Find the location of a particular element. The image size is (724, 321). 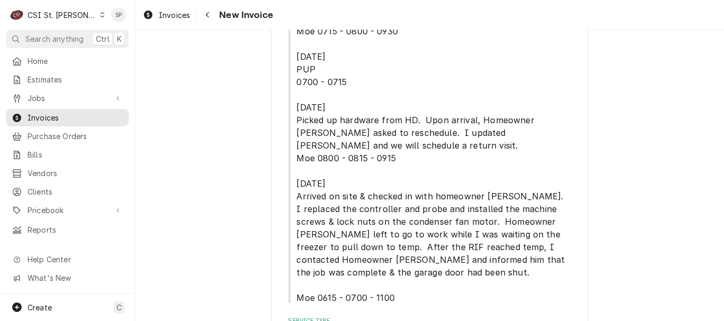

a: Purchase Orders is located at coordinates (67, 136).